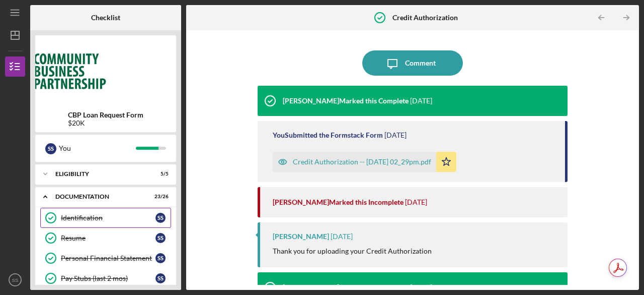 This screenshot has height=295, width=644. What do you see at coordinates (108, 217) in the screenshot?
I see `div: Identification` at bounding box center [108, 217].